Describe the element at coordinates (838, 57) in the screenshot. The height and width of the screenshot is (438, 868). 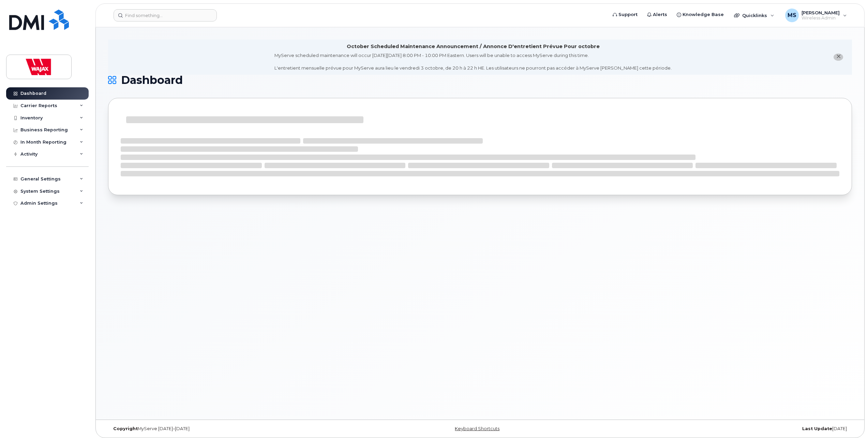
I see `button: close notification` at that location.